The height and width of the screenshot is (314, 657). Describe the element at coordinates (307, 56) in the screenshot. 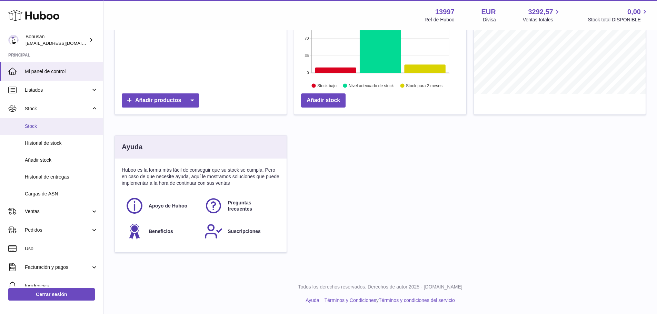

I see `text: 35` at that location.